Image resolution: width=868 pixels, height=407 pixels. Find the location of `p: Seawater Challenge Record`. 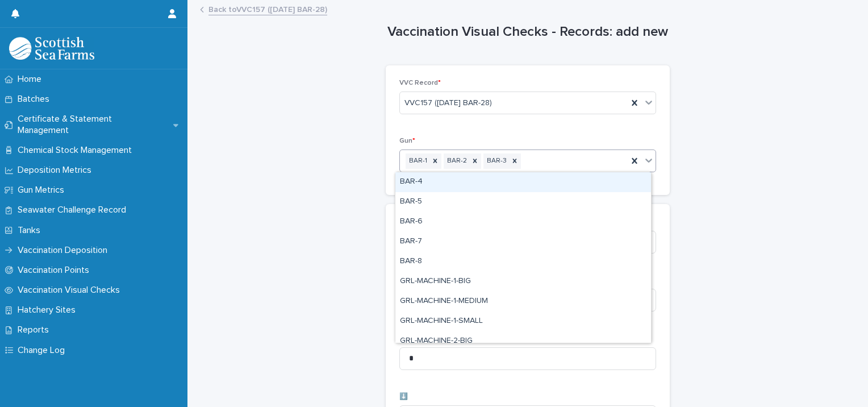

p: Seawater Challenge Record is located at coordinates (74, 210).